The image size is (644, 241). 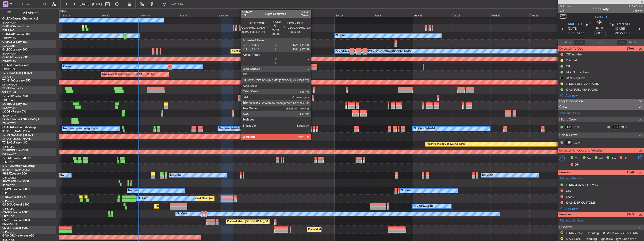 What do you see at coordinates (601, 158) in the screenshot?
I see `span: CR` at bounding box center [601, 158].